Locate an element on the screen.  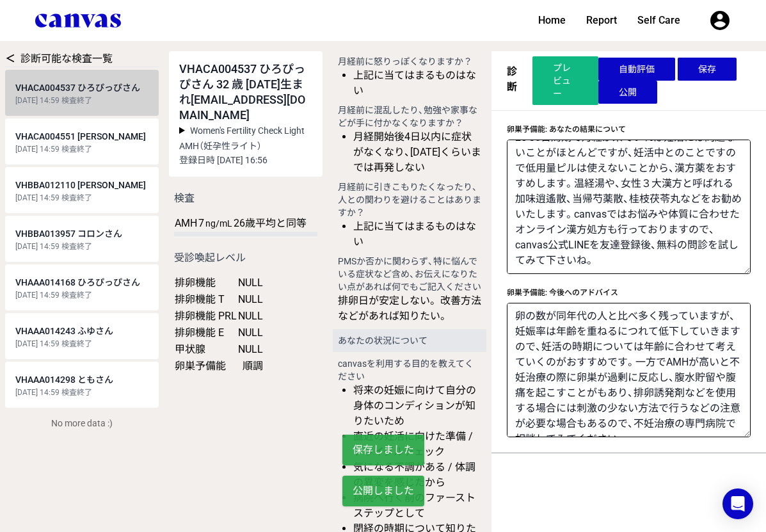
button: 公開 is located at coordinates (628, 92).